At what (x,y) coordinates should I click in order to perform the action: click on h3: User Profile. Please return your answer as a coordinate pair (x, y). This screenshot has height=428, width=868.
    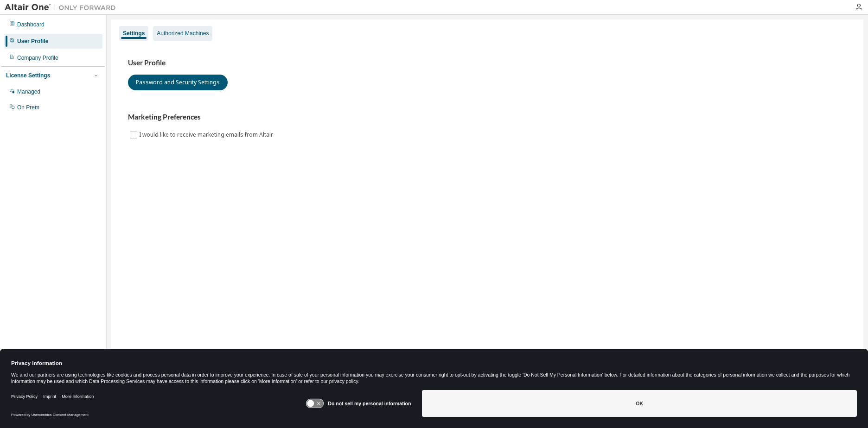
    Looking at the image, I should click on (487, 63).